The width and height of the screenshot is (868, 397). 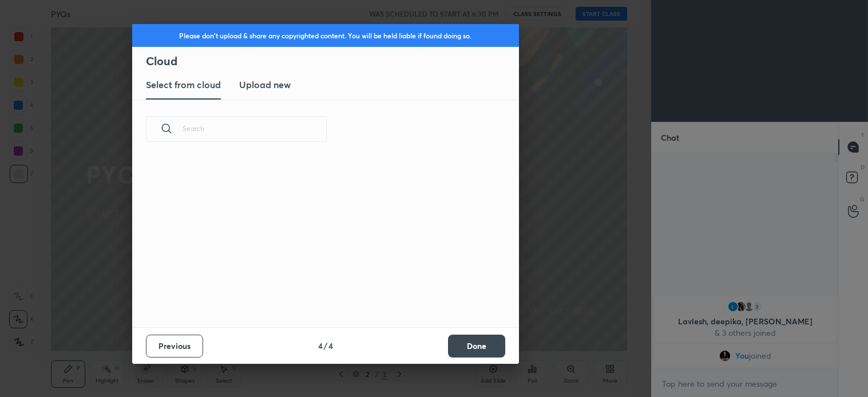 I want to click on input: Search, so click(x=255, y=128).